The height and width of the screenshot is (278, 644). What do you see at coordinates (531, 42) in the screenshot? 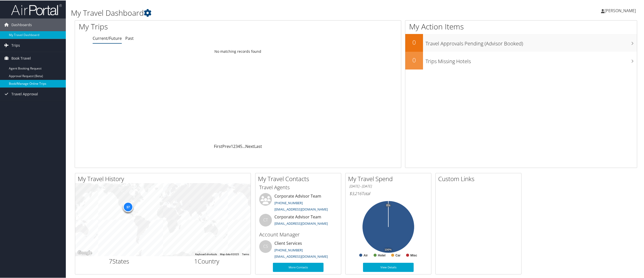
I see `h3: Travel Approvals Pending (Advisor Booked)` at bounding box center [531, 42].